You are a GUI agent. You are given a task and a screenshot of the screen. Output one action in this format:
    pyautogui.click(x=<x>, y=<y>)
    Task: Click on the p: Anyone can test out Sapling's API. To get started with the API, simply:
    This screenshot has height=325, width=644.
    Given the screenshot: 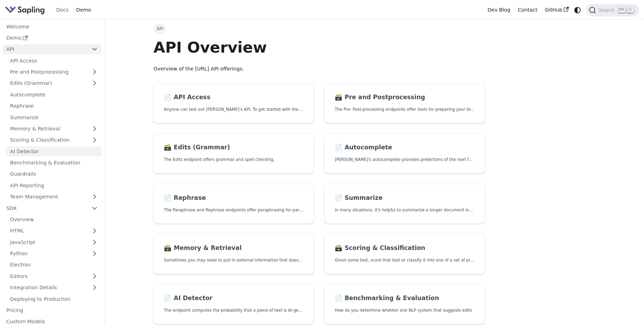 What is the action you would take?
    pyautogui.click(x=233, y=110)
    